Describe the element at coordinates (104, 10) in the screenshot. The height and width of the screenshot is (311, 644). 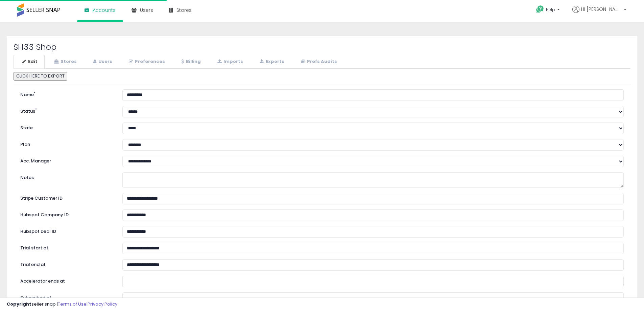
I see `span: Accounts` at that location.